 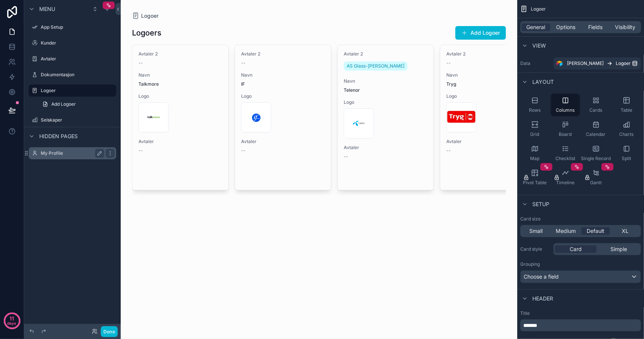 I want to click on label: Card style, so click(x=535, y=249).